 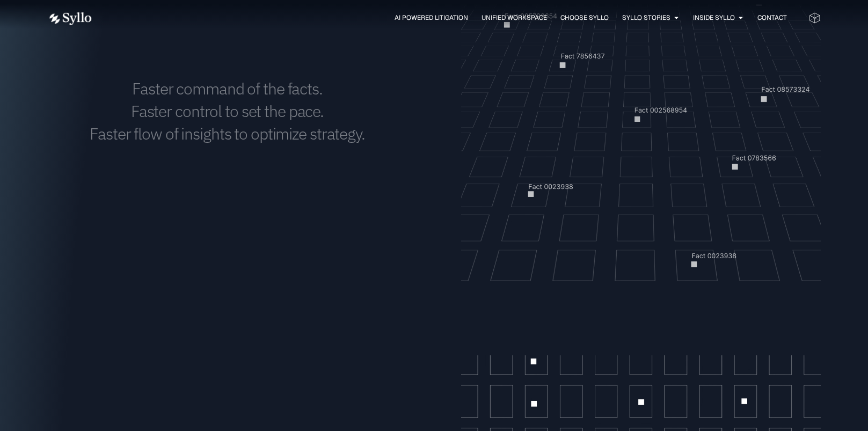 What do you see at coordinates (450, 18) in the screenshot?
I see `nav: Menu` at bounding box center [450, 18].